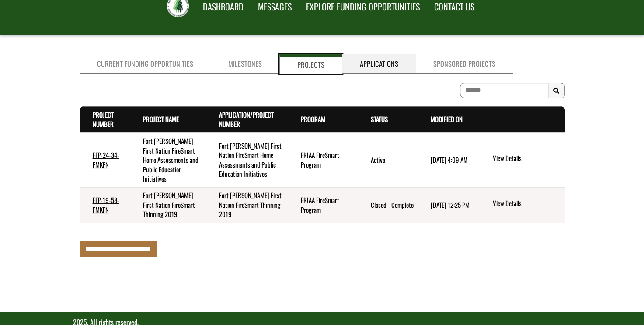 The width and height of the screenshot is (644, 325). What do you see at coordinates (105, 205) in the screenshot?
I see `td: FFP-19-58-FMKFN` at bounding box center [105, 205].